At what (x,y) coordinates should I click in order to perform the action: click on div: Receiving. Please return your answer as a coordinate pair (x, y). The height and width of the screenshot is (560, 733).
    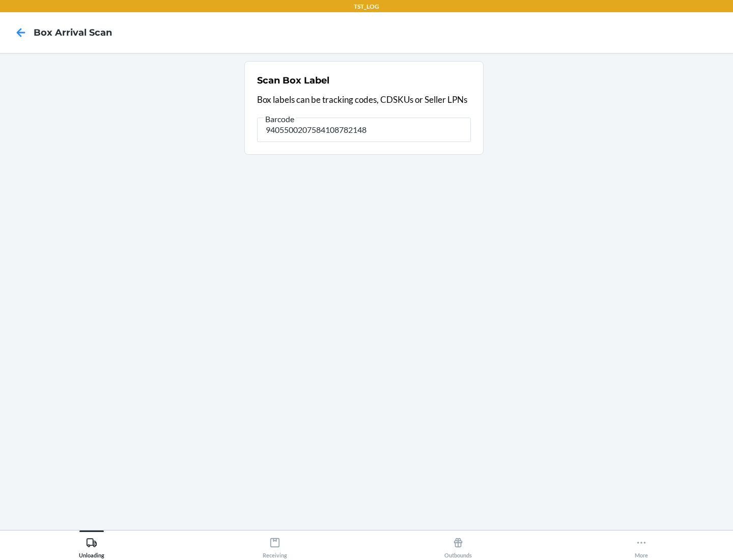
    Looking at the image, I should click on (275, 546).